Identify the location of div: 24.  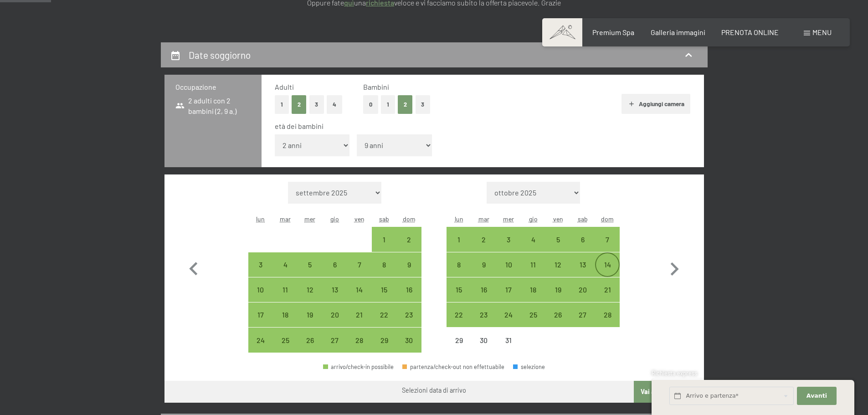
(508, 323).